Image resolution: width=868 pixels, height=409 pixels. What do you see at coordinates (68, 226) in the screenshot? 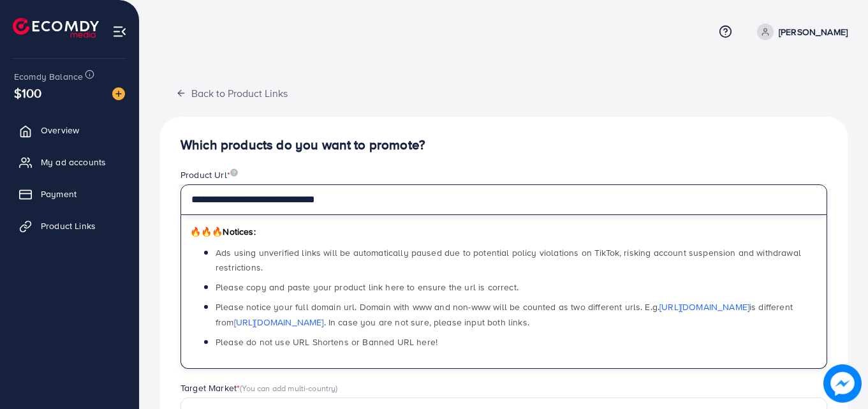
I see `span: Product Links` at bounding box center [68, 226].